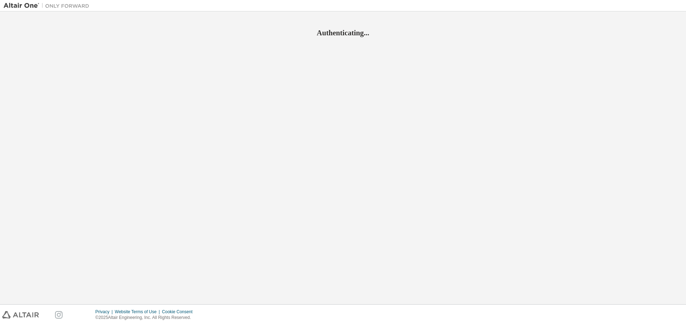 The image size is (686, 325). Describe the element at coordinates (20, 315) in the screenshot. I see `img: altair_logo.svg` at that location.